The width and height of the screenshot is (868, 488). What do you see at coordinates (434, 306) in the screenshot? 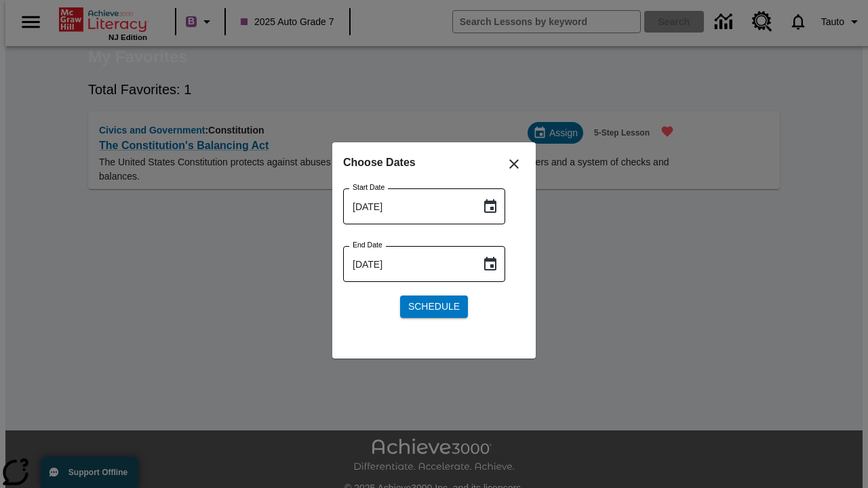
I see `span: Schedule` at bounding box center [434, 306].